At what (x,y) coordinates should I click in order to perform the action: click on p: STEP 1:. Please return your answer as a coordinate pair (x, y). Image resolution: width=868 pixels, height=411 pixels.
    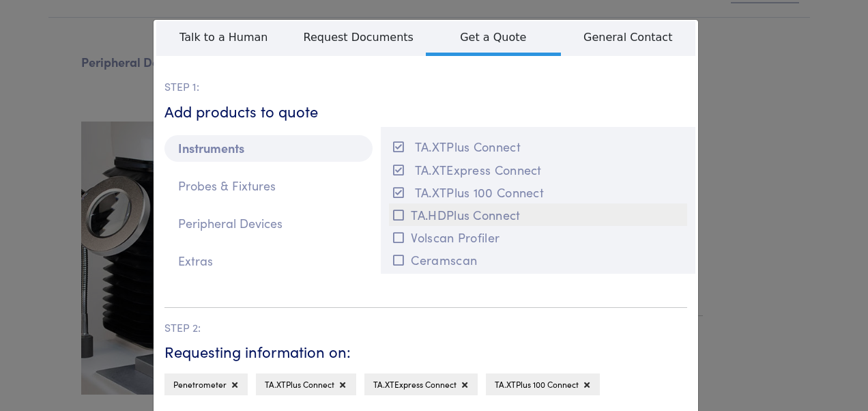
    Looking at the image, I should click on (426, 87).